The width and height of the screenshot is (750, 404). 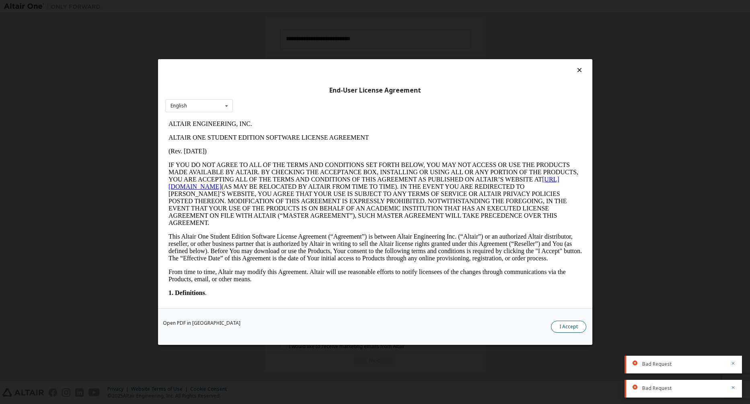 What do you see at coordinates (210, 130) in the screenshot?
I see `p: This Altair One Student Edition Software License Agreement (“Agreement”) is between Altair Engine...` at bounding box center [210, 130].